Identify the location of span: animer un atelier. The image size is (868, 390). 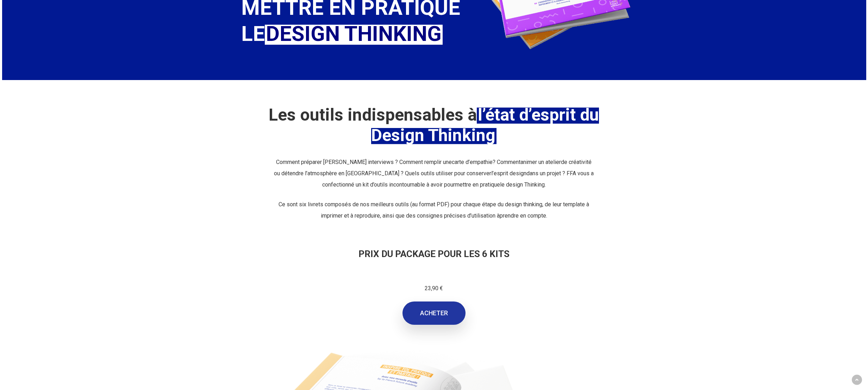
(541, 162).